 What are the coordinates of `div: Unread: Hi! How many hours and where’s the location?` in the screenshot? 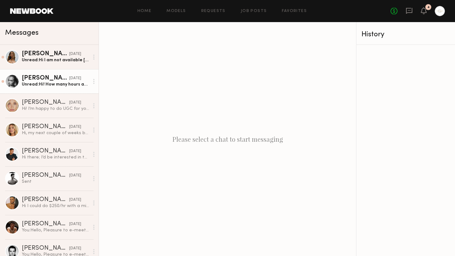 It's located at (55, 84).